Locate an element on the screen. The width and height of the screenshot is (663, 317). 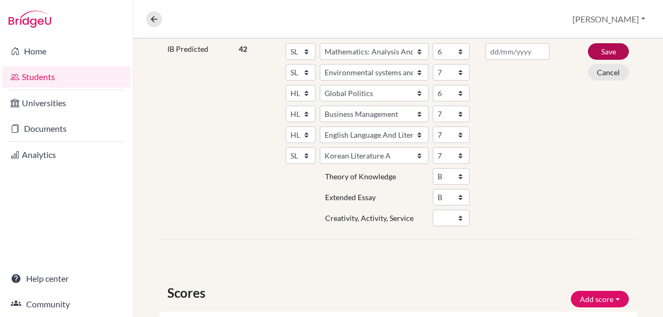
img: Bridge-U is located at coordinates (30, 19).